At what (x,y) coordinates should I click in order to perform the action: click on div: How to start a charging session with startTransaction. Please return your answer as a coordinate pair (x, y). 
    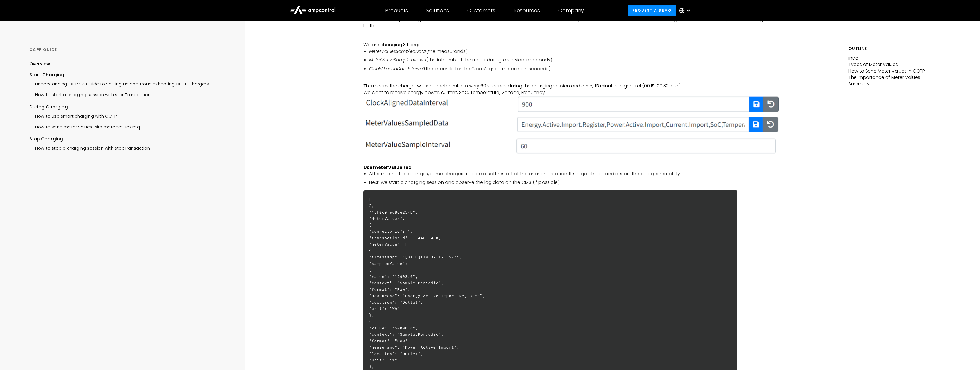
    Looking at the image, I should click on (90, 94).